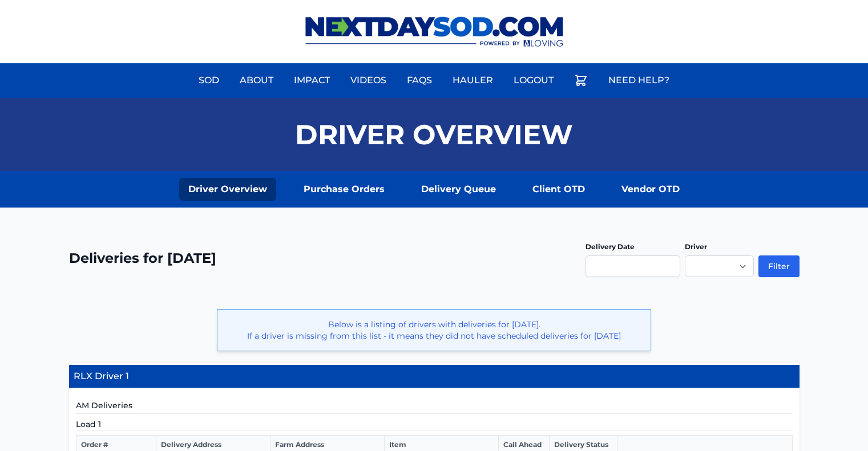 The height and width of the screenshot is (451, 868). I want to click on button: Filter, so click(779, 267).